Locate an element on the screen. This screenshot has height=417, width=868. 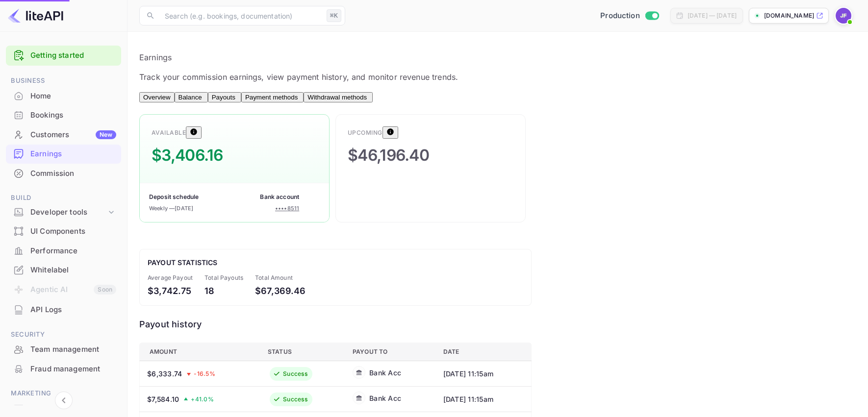
p: Track your commission earnings, view payment history, and monitor revenue trends. is located at coordinates (498, 77).